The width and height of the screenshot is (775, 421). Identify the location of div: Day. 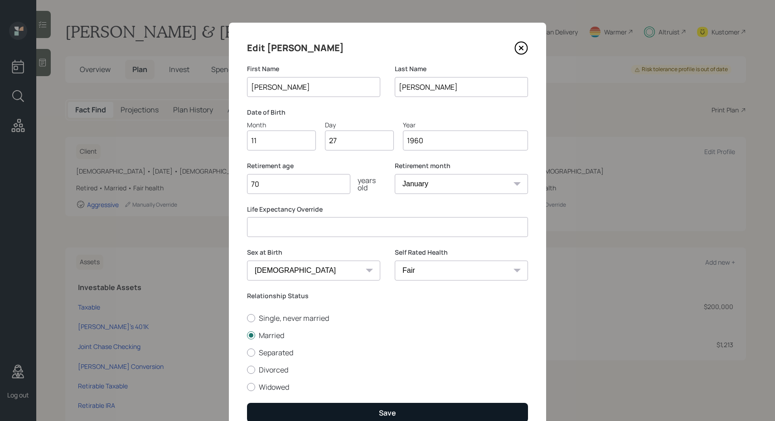
(359, 125).